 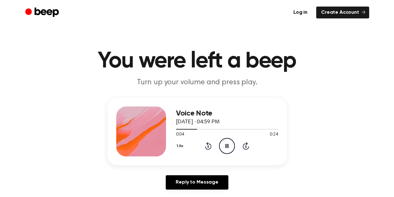 What do you see at coordinates (197, 61) in the screenshot?
I see `h1: You were left a beep` at bounding box center [197, 61].